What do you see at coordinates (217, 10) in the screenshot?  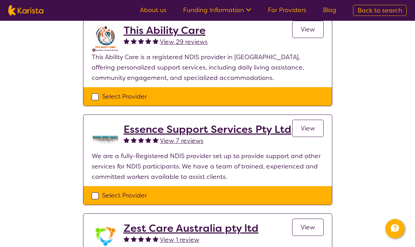 I see `a: Funding Information` at bounding box center [217, 10].